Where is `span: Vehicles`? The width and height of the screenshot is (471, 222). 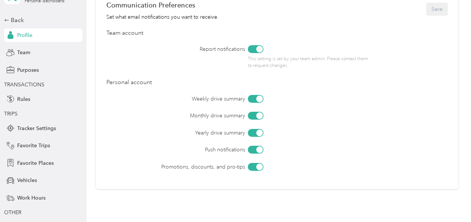 span: Vehicles is located at coordinates (27, 180).